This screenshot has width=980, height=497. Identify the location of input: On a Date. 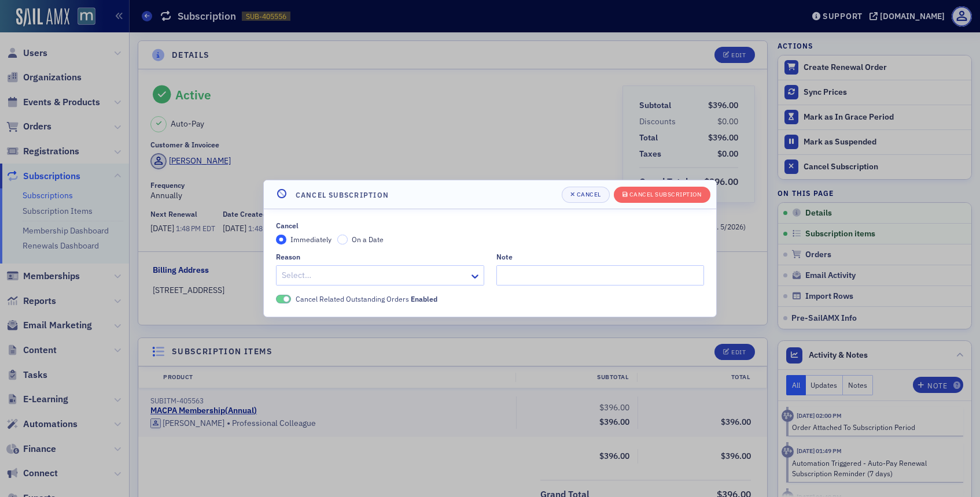
(343, 240).